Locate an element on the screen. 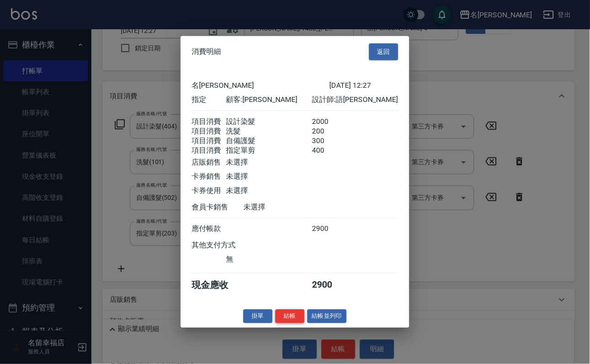  button: 結帳並列印 is located at coordinates (327, 316).